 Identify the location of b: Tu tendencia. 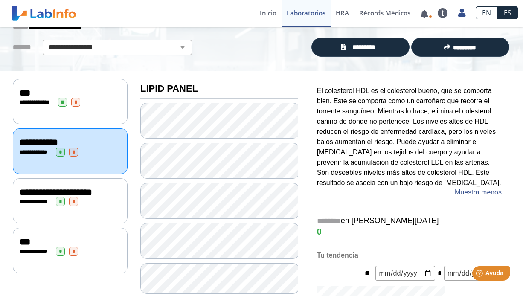
(338, 255).